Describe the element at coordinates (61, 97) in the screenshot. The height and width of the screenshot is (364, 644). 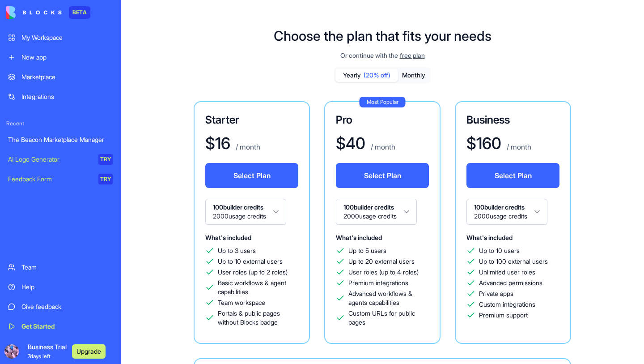
I see `a: Integrations` at that location.